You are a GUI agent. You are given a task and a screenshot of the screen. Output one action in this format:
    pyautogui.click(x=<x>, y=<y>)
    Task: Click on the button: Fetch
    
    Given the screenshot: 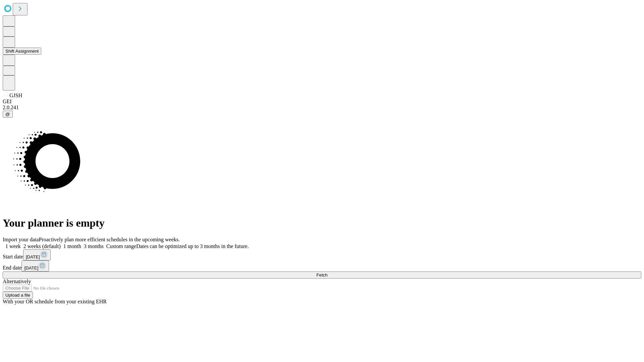 What is the action you would take?
    pyautogui.click(x=322, y=275)
    